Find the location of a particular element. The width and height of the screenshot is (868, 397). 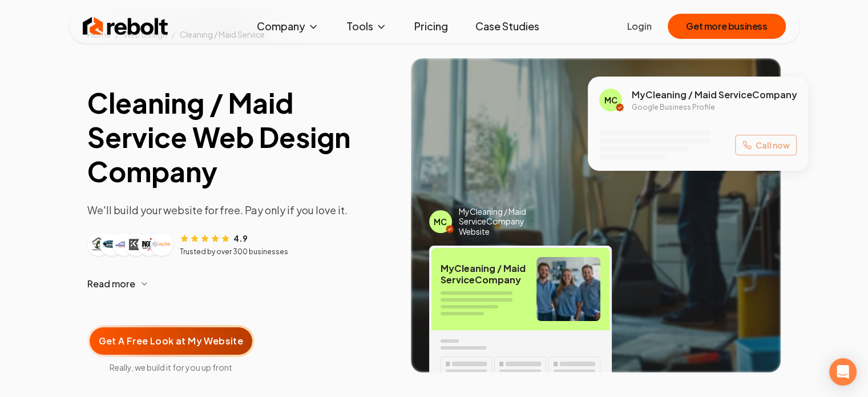

a: Case Studies is located at coordinates (507, 27).